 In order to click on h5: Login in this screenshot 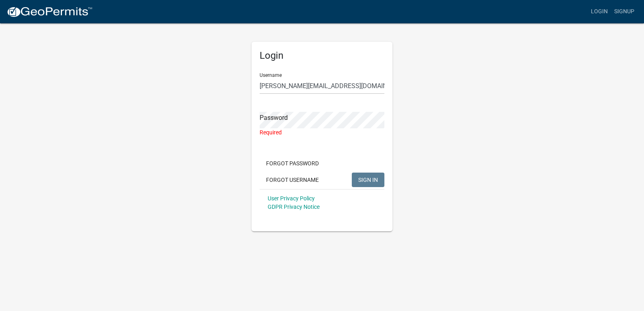, I will do `click(322, 56)`.